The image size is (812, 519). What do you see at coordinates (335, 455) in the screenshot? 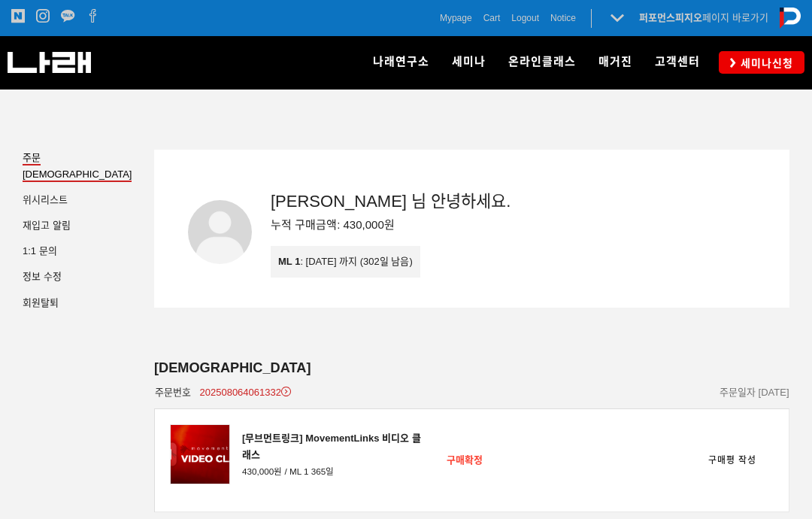
I see `a: [무브먼트링크] MovementLinks 비디오 클래스 430,000원 / ML 1 365일` at bounding box center [335, 455].